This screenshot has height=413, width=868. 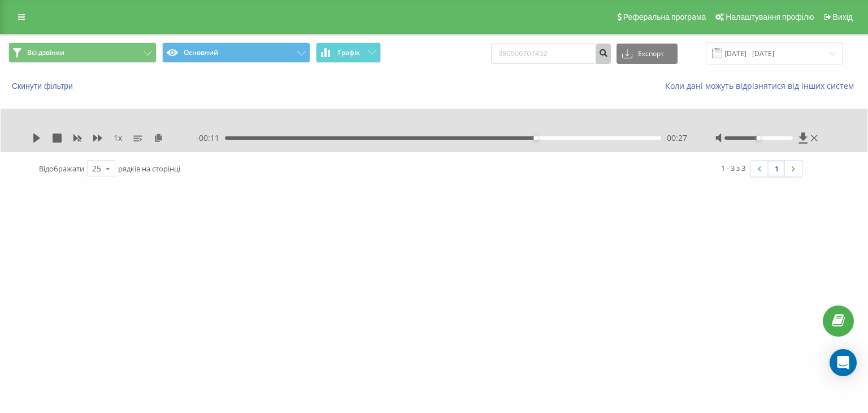 What do you see at coordinates (843, 362) in the screenshot?
I see `div: Open Intercom Messenger` at bounding box center [843, 362].